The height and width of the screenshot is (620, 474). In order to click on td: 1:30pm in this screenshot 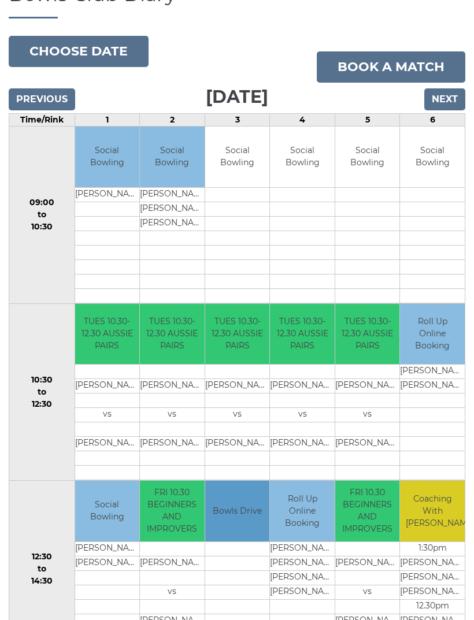, I will do `click(432, 549)`.